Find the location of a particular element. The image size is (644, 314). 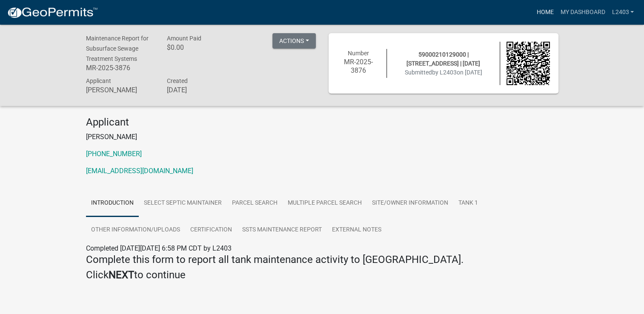

span: Maintenance Report for Subsurface Sewage Treatment Systems is located at coordinates (117, 49).